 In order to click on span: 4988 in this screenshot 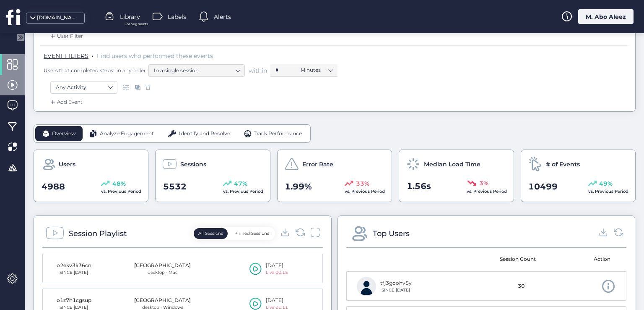, I will do `click(53, 186)`.